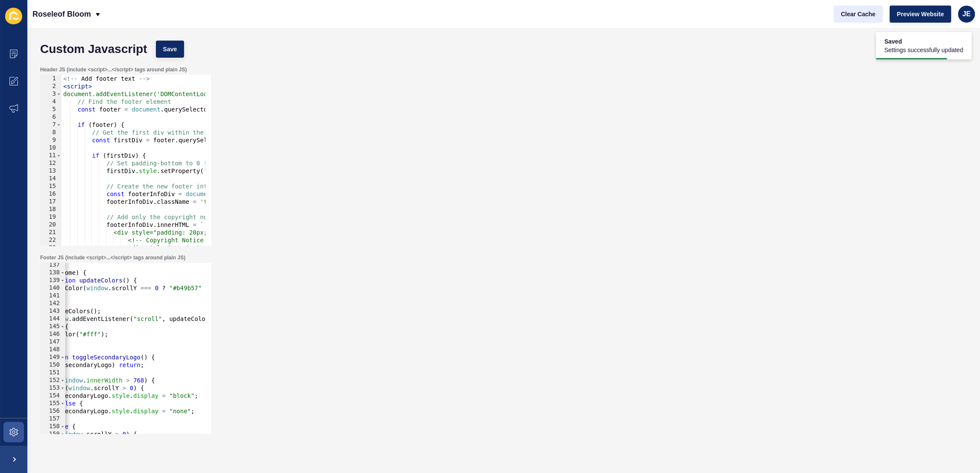 The image size is (980, 473). Describe the element at coordinates (50, 102) in the screenshot. I see `div: 4` at that location.